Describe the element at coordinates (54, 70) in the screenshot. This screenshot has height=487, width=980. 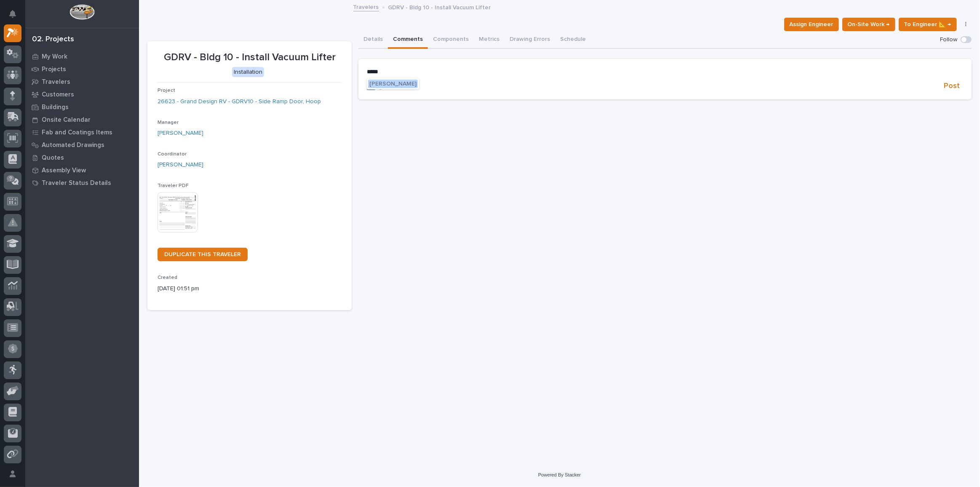
I see `p: Projects` at that location.